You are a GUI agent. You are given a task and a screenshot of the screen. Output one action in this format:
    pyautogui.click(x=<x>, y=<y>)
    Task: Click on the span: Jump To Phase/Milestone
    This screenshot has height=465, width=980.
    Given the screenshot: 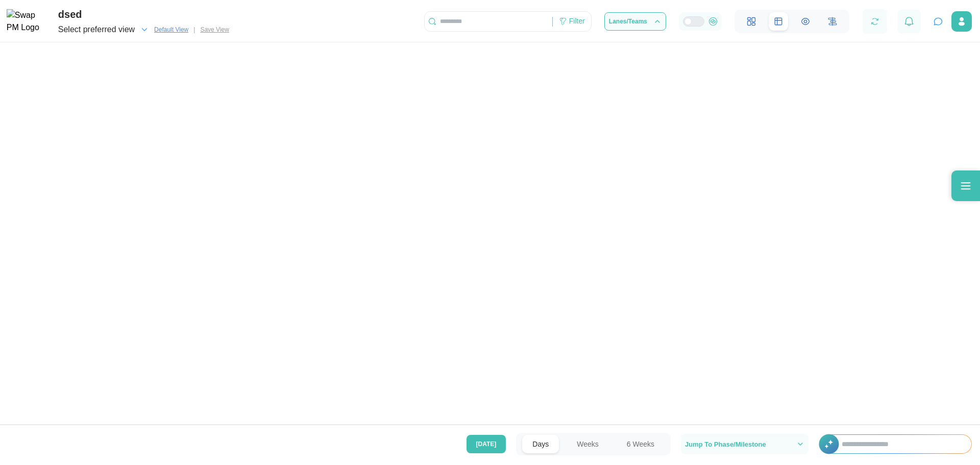 What is the action you would take?
    pyautogui.click(x=725, y=444)
    